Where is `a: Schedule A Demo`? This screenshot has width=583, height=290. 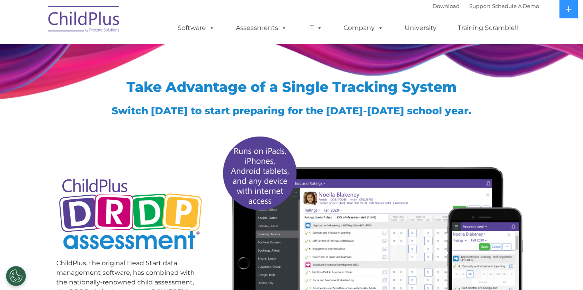
a: Schedule A Demo is located at coordinates (516, 6).